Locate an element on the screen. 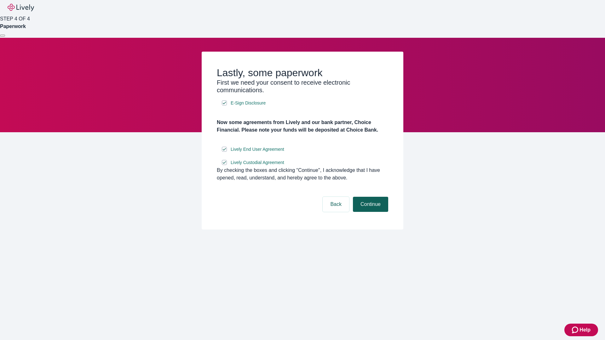  img: Lively is located at coordinates (21, 8).